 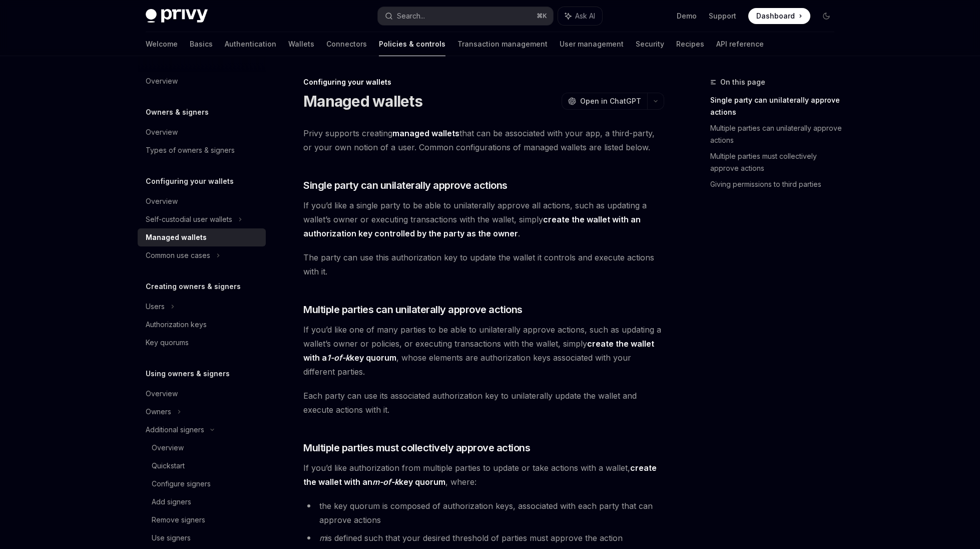 I want to click on span: If you’d like one of many parties to be able to unilaterally approve actions, such as updating a ..., so click(x=484, y=350).